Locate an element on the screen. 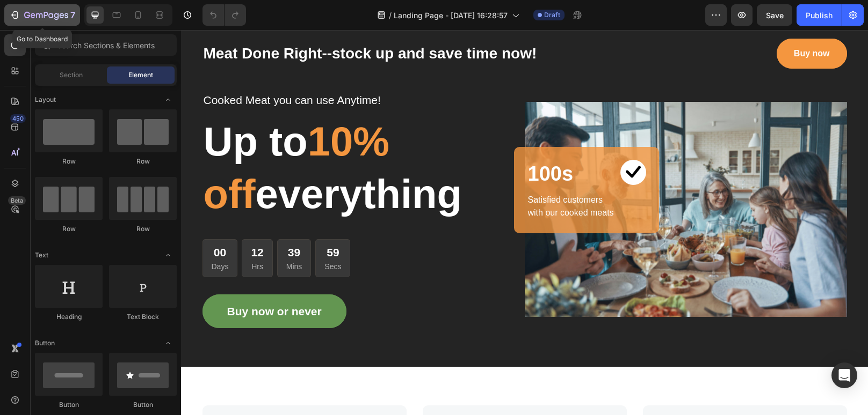 This screenshot has width=868, height=415. p: Hrs is located at coordinates (76, 237).